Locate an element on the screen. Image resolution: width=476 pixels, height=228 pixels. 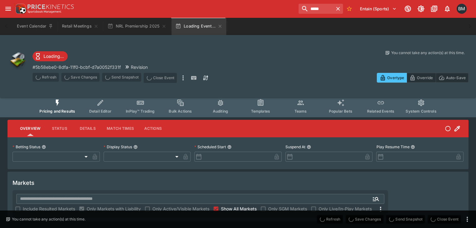
button: Connected to PK is located at coordinates (407, 9).